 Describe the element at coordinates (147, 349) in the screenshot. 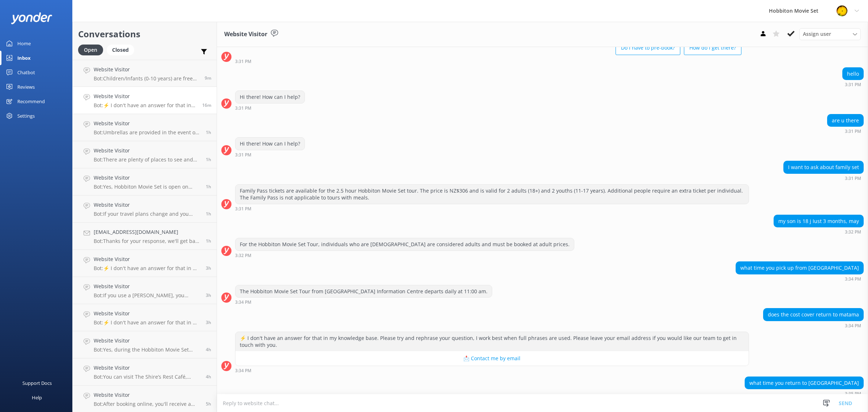

I see `p: Bot: Yes, during the Hobbiton Movie Set Tour and Lunch Combo, you receive a complimentary exclusi...` at that location.